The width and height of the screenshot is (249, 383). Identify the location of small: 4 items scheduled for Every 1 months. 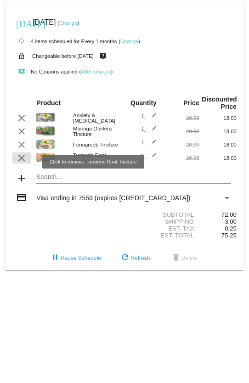
(64, 41).